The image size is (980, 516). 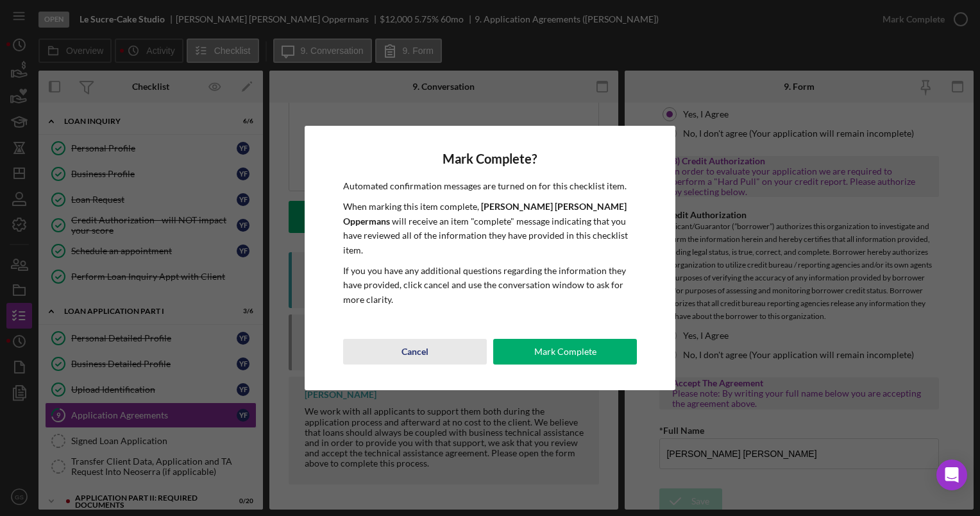 What do you see at coordinates (565, 352) in the screenshot?
I see `div: Mark Complete` at bounding box center [565, 352].